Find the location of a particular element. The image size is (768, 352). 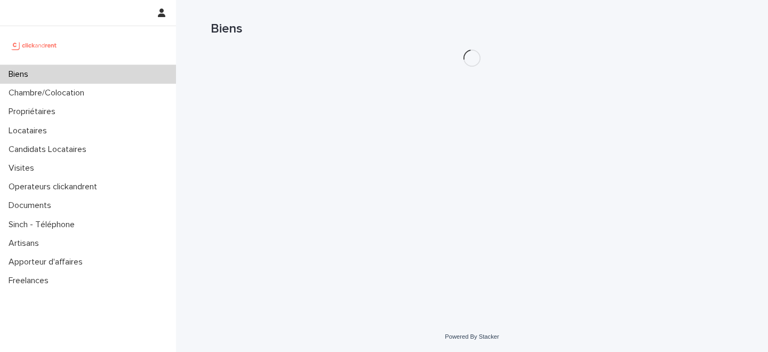

p: Apporteur d'affaires is located at coordinates (47, 262).